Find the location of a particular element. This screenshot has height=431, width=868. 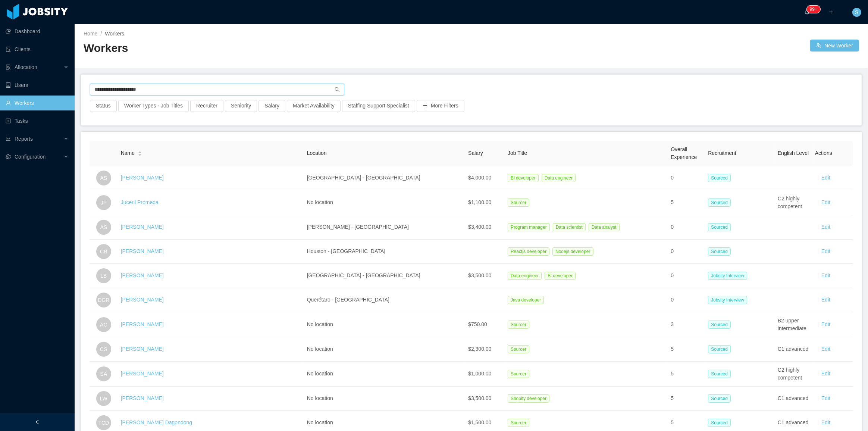

span: Salary is located at coordinates (476, 153).